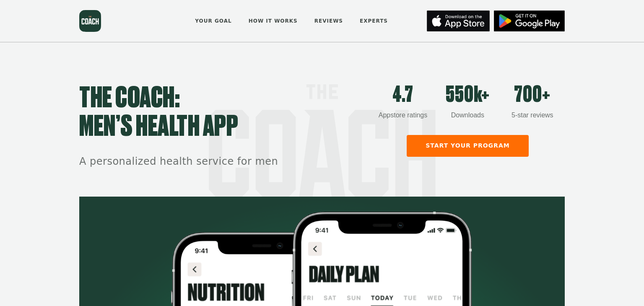 This screenshot has width=644, height=306. Describe the element at coordinates (329, 21) in the screenshot. I see `a: Reviews` at that location.